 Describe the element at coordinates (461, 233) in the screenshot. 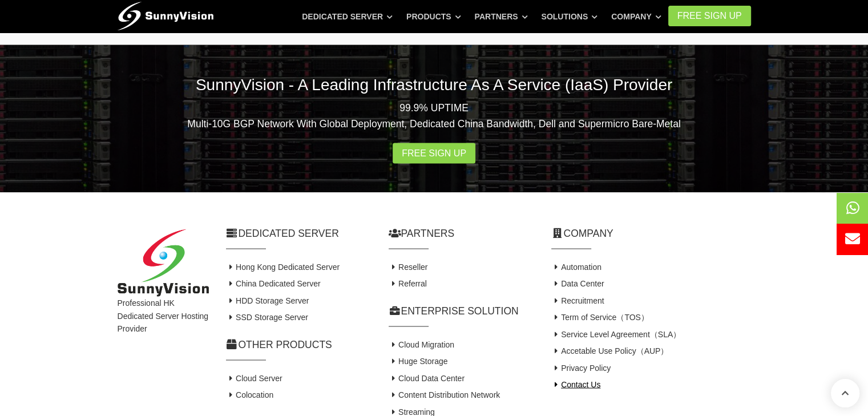

I see `h2: Partners` at that location.